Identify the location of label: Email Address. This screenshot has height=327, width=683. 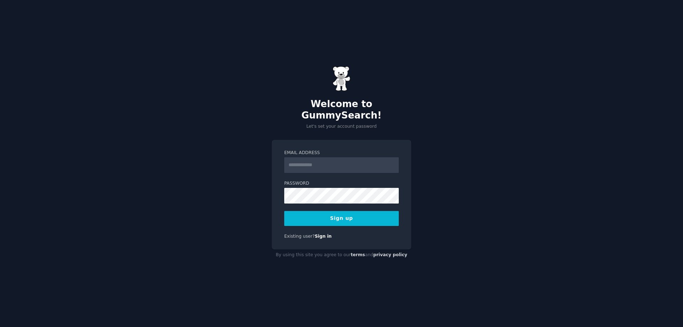
(342, 153).